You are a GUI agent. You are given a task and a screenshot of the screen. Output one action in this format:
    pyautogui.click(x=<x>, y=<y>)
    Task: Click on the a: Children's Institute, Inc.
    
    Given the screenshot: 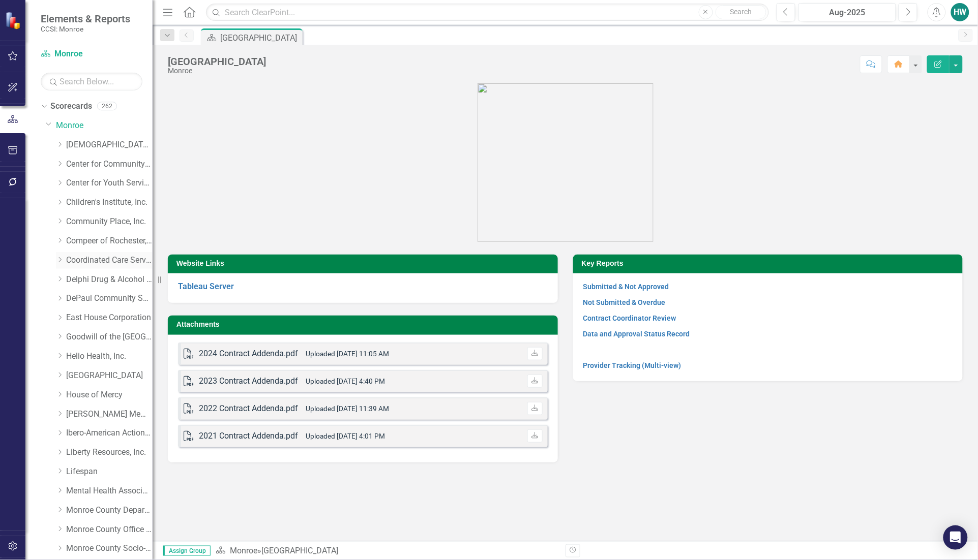 What is the action you would take?
    pyautogui.click(x=110, y=203)
    